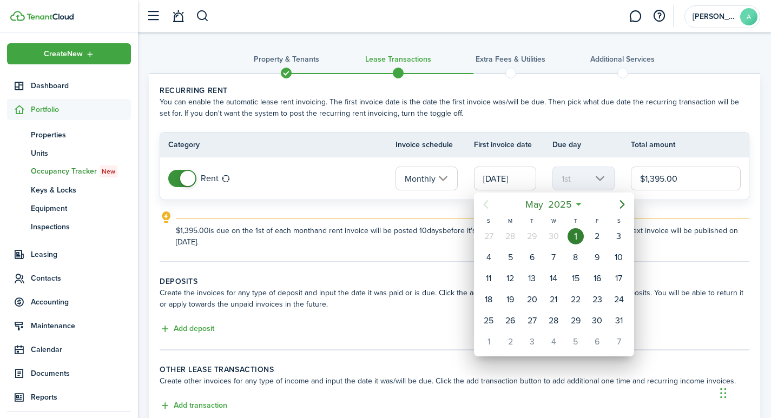  I want to click on div: Thursday, May 15, 2025, so click(576, 279).